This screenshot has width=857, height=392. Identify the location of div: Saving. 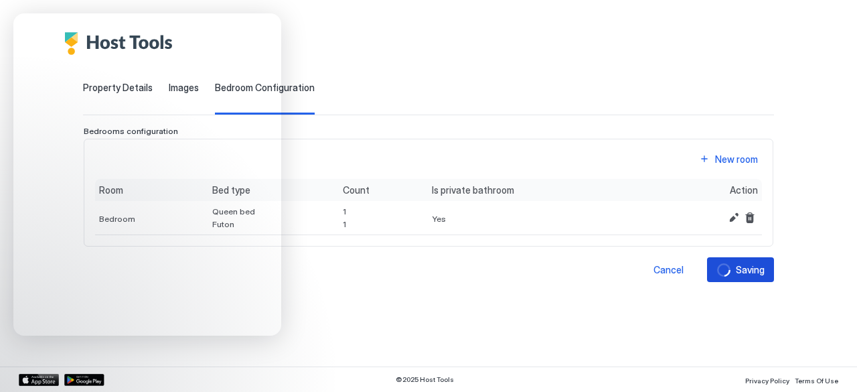
(750, 269).